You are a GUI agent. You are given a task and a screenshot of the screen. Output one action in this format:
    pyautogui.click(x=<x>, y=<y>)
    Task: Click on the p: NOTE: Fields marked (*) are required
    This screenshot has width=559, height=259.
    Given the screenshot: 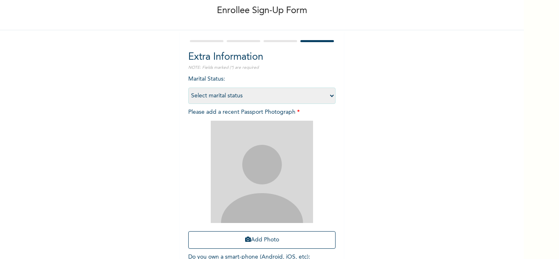 What is the action you would take?
    pyautogui.click(x=262, y=67)
    